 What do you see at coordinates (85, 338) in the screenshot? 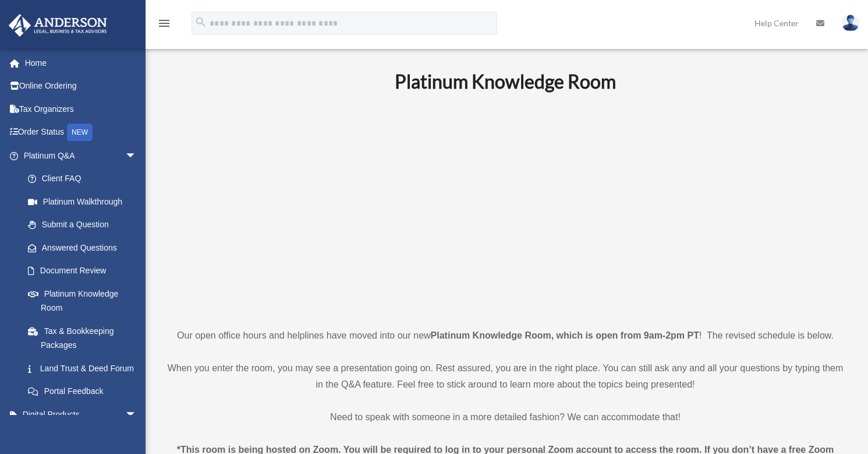
I see `a: Tax & Bookkeeping Packages` at bounding box center [85, 338].